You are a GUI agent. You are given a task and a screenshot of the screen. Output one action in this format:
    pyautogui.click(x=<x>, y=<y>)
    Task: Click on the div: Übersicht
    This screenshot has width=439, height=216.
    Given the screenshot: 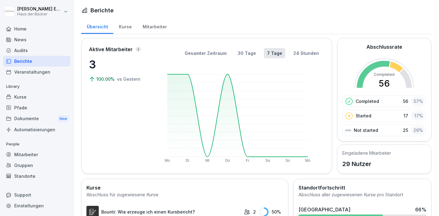 What is the action you would take?
    pyautogui.click(x=97, y=26)
    